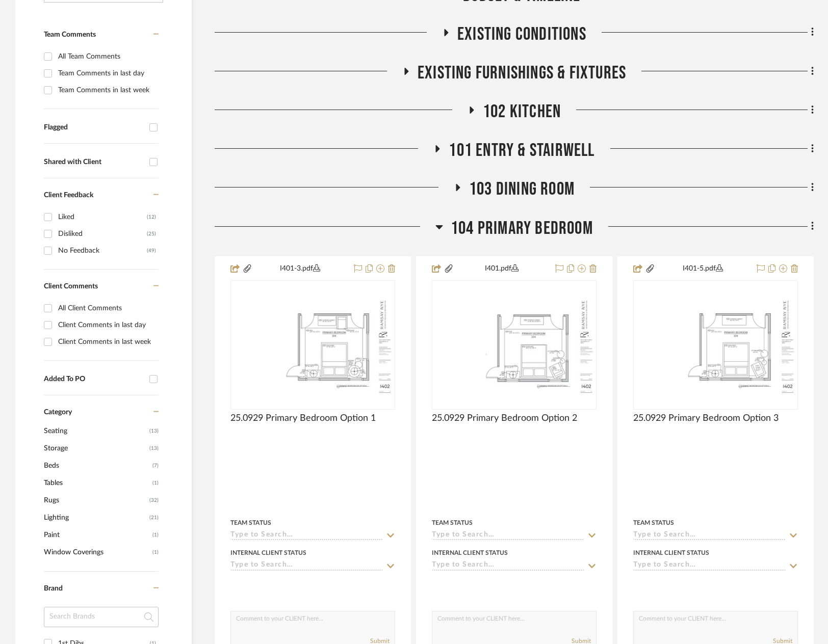  Describe the element at coordinates (522, 150) in the screenshot. I see `span: 101 Entry & Stairwell` at that location.